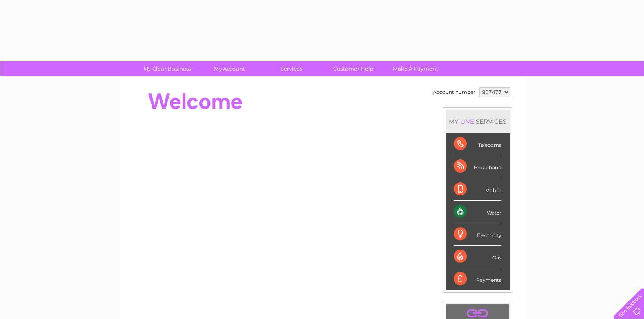 Image resolution: width=644 pixels, height=319 pixels. Describe the element at coordinates (291, 69) in the screenshot. I see `a: Services` at that location.